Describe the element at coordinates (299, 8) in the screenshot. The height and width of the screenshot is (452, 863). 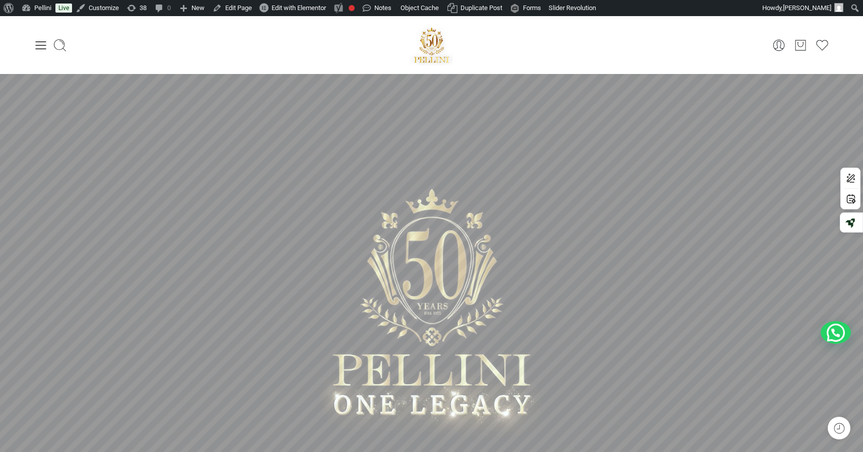
I see `span: Edit with Elementor` at that location.